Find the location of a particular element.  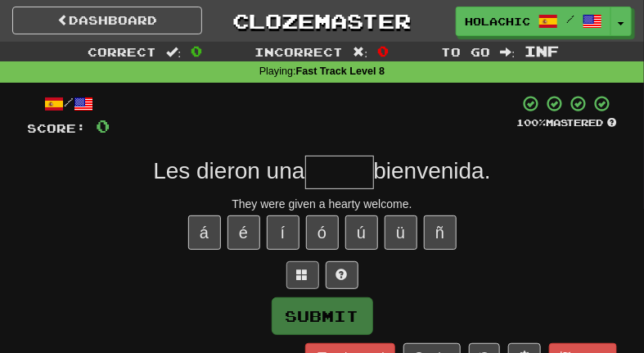

span: bienvenida. is located at coordinates (432, 170).